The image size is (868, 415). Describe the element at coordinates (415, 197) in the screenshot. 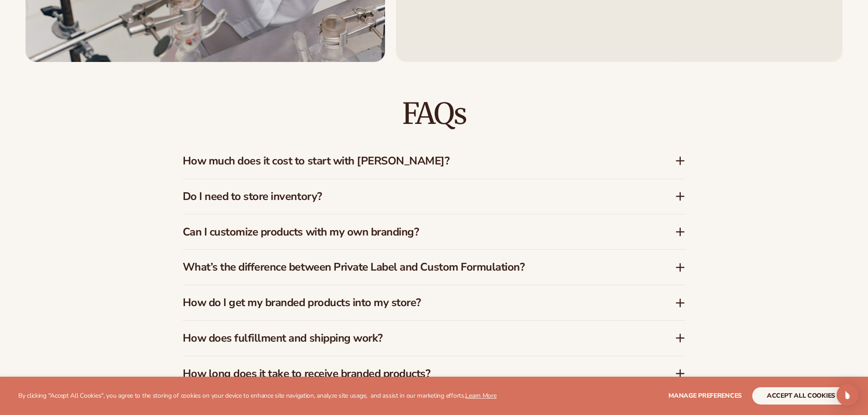

I see `h3: Do I need to store inventory?` at that location.